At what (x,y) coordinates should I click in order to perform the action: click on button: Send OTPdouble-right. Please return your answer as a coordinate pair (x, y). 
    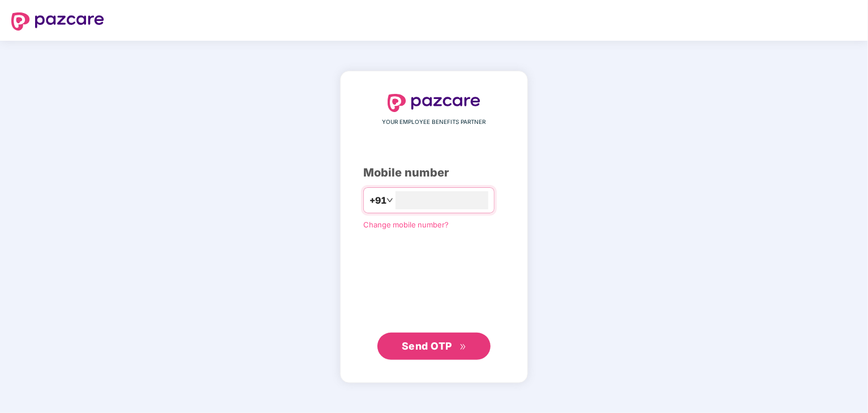
    Looking at the image, I should click on (434, 347).